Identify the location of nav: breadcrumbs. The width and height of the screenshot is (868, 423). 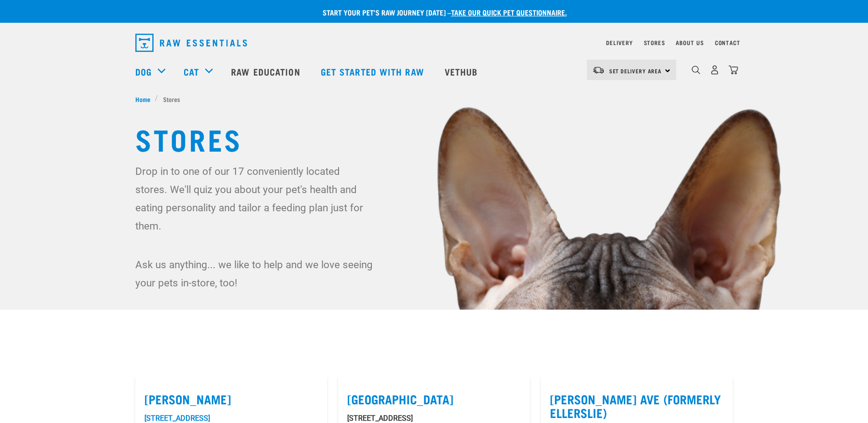
(434, 99).